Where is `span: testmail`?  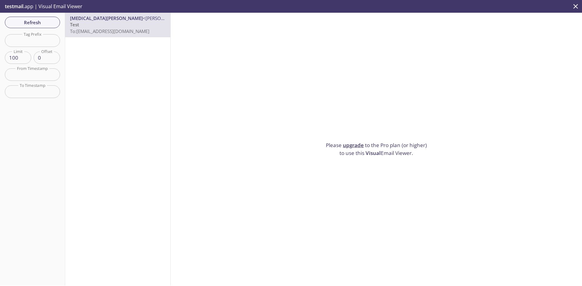 span: testmail is located at coordinates (14, 6).